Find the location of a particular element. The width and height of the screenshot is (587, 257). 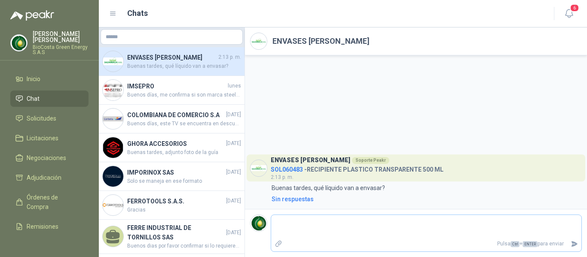

a: Sin respuestas is located at coordinates (426, 199).